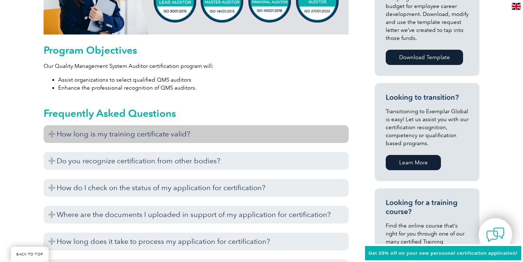 Image resolution: width=523 pixels, height=262 pixels. Describe the element at coordinates (196, 215) in the screenshot. I see `h3: Where are the documents I uploaded in support of my application for certification?` at that location.